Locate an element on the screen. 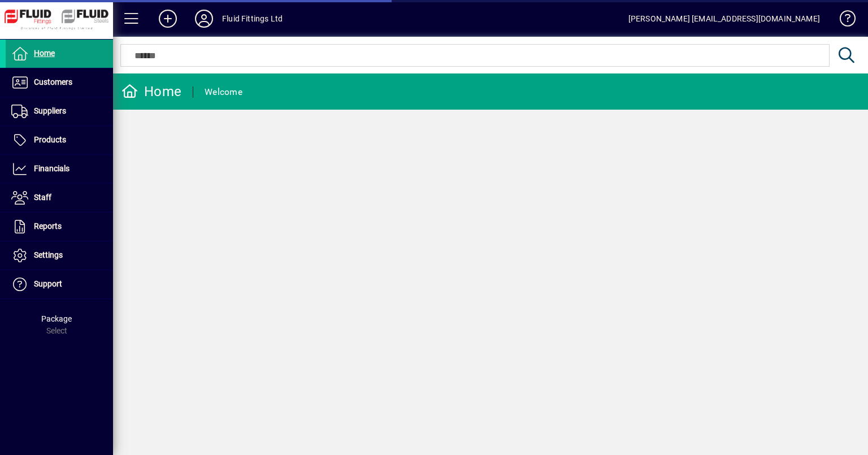  a: Support is located at coordinates (59, 284).